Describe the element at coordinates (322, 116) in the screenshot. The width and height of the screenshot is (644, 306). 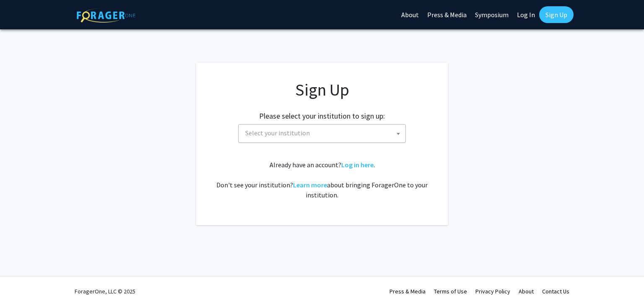
I see `h2: Please select your institution to sign up:` at that location.